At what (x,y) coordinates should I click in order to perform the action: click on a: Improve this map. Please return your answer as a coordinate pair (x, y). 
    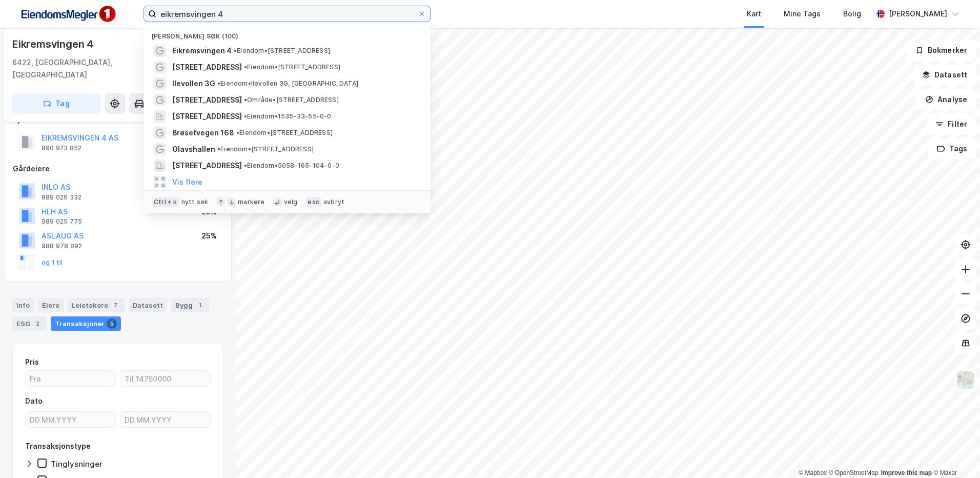
    Looking at the image, I should click on (906, 473).